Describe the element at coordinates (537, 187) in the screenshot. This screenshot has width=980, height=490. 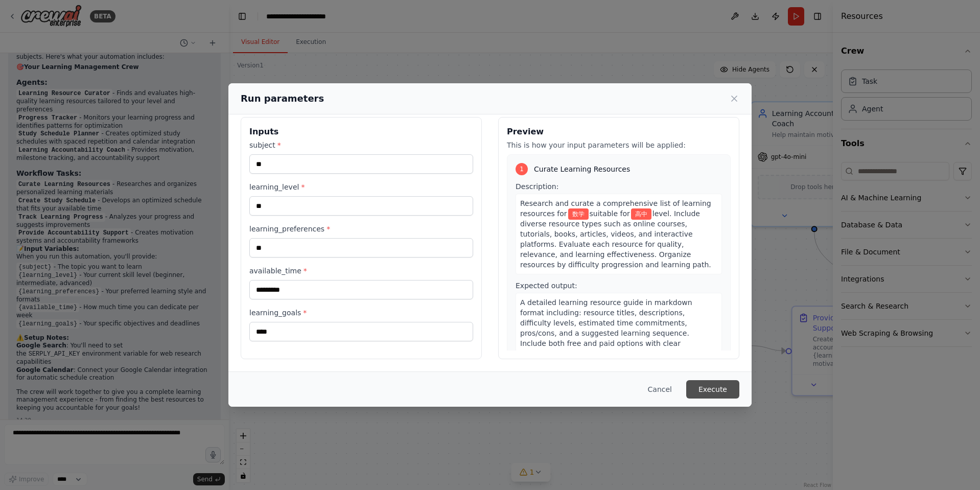
I see `span: Description:` at that location.